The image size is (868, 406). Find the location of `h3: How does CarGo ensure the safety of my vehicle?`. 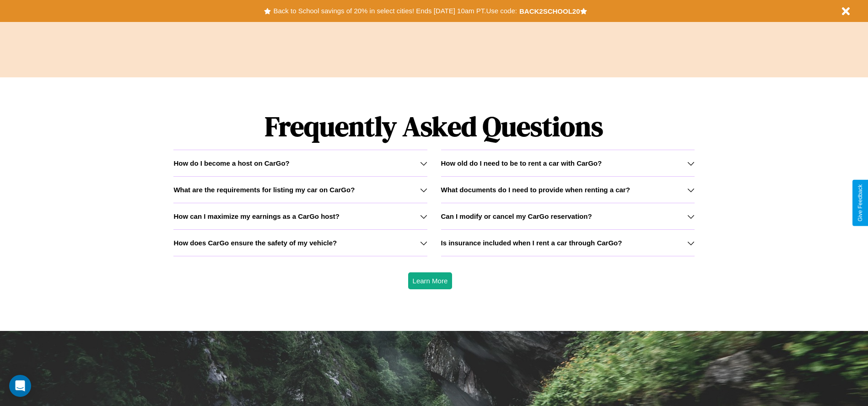

h3: How does CarGo ensure the safety of my vehicle? is located at coordinates (255, 243).